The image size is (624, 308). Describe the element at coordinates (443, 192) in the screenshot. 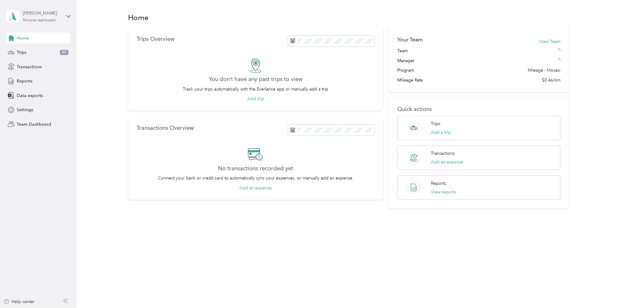

I see `button: View reports` at that location.